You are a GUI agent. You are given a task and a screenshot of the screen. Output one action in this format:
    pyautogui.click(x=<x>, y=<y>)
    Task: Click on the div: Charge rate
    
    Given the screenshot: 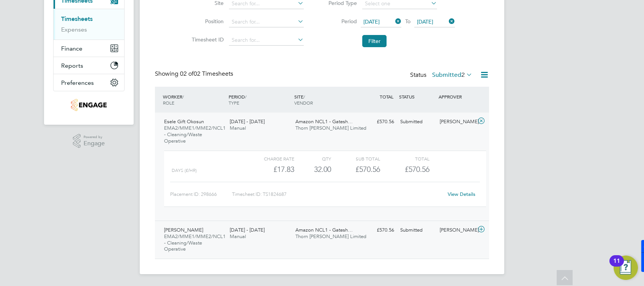 What is the action you would take?
    pyautogui.click(x=270, y=158)
    